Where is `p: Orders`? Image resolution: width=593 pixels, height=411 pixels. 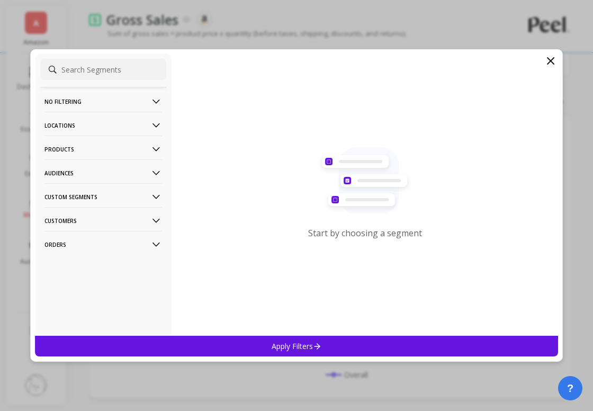
p: Orders is located at coordinates (103, 244).